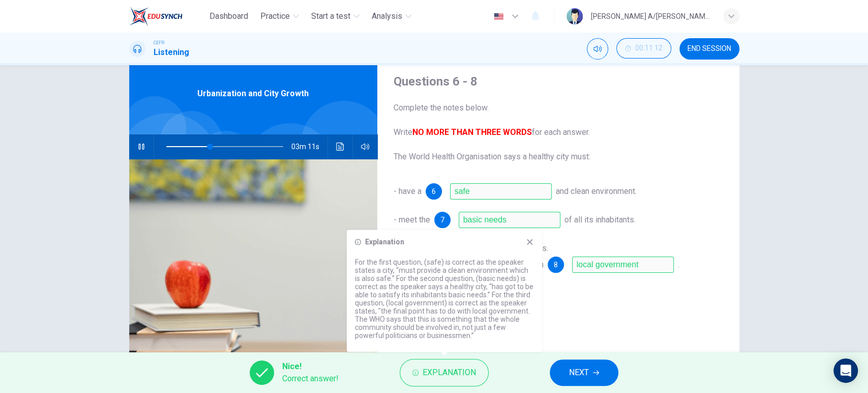 This screenshot has height=393, width=868. I want to click on span: Correct answer!, so click(310, 378).